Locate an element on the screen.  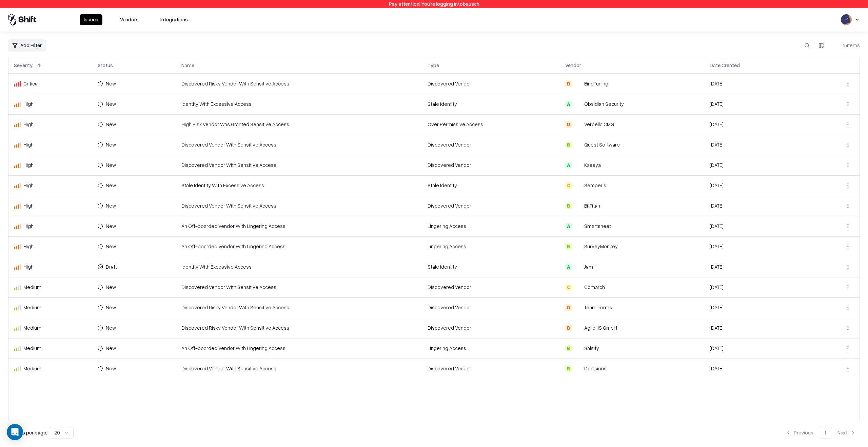
button: 1 is located at coordinates (825, 433).